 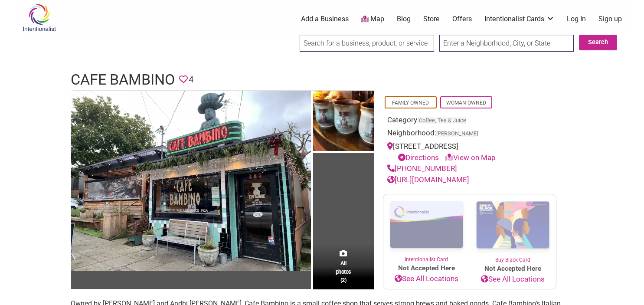 What do you see at coordinates (443, 120) in the screenshot?
I see `a: Coffee, Tea & Juice` at bounding box center [443, 120].